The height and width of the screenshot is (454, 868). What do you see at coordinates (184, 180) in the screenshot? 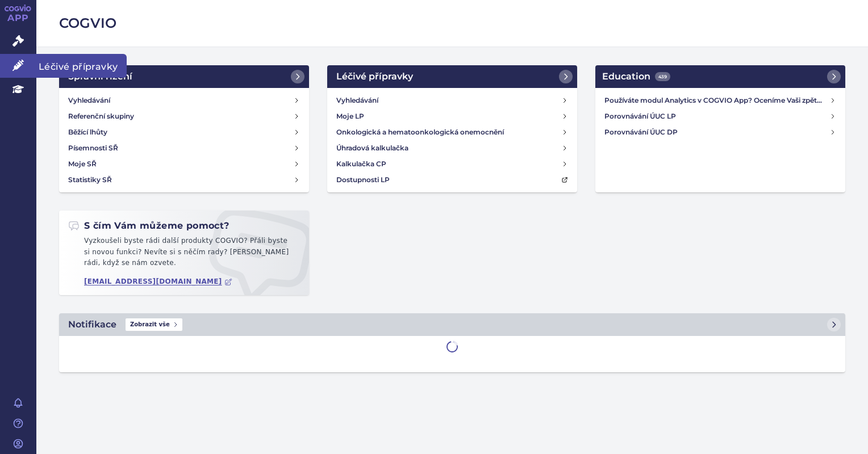
I see `a: Statistiky SŘ` at bounding box center [184, 180].